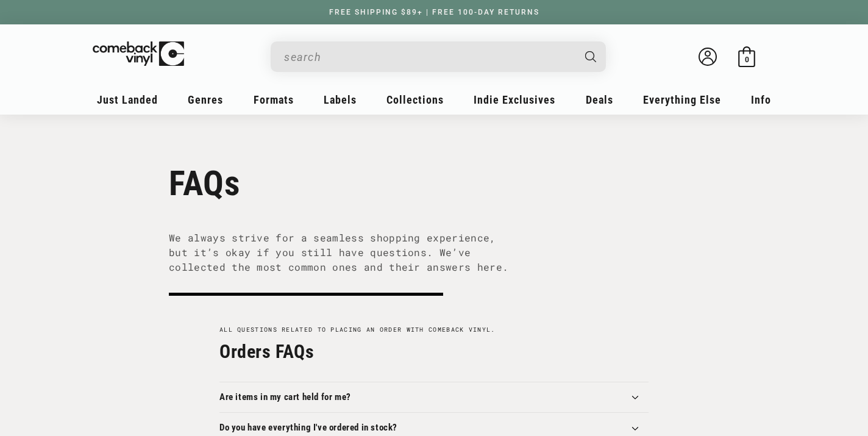 The width and height of the screenshot is (868, 436). I want to click on span: 0, so click(746, 59).